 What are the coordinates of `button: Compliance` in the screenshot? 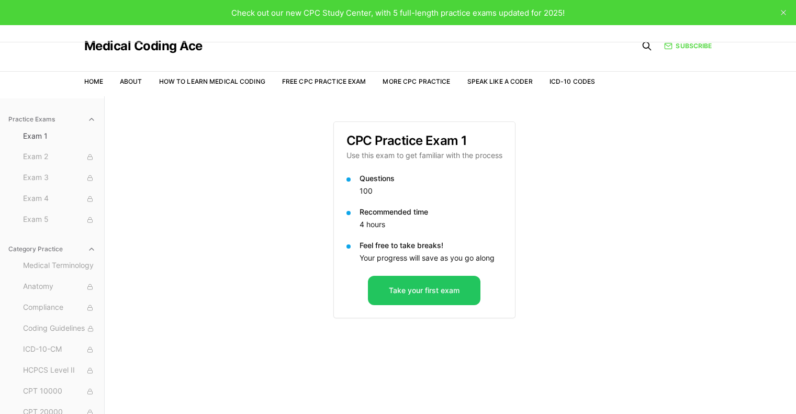 It's located at (59, 308).